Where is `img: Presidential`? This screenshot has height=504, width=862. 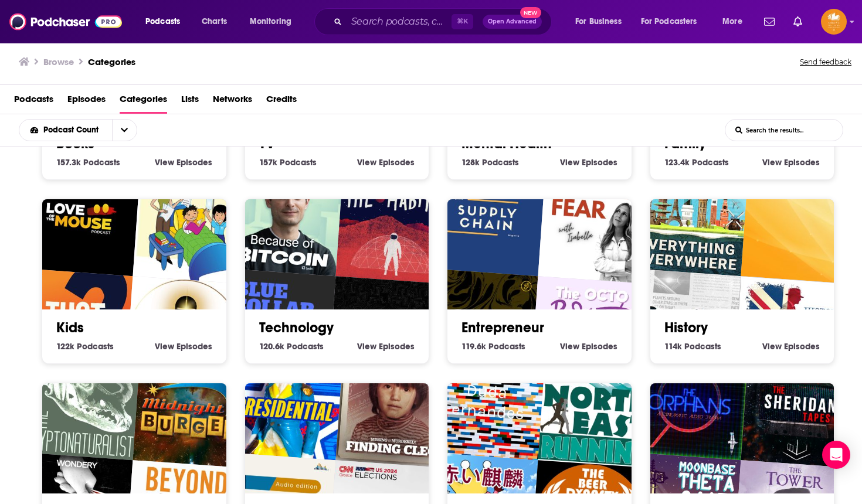 img: Presidential is located at coordinates (284, 401).